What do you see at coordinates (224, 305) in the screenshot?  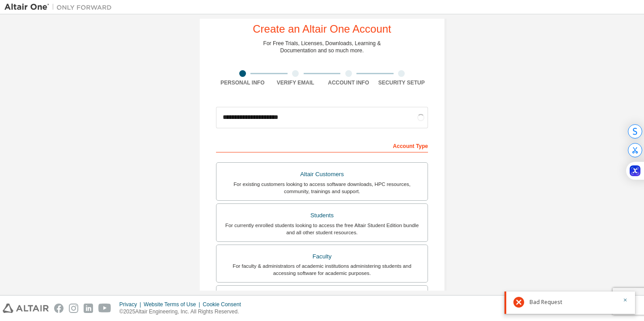 I see `div: Cookie Consent` at bounding box center [224, 305].